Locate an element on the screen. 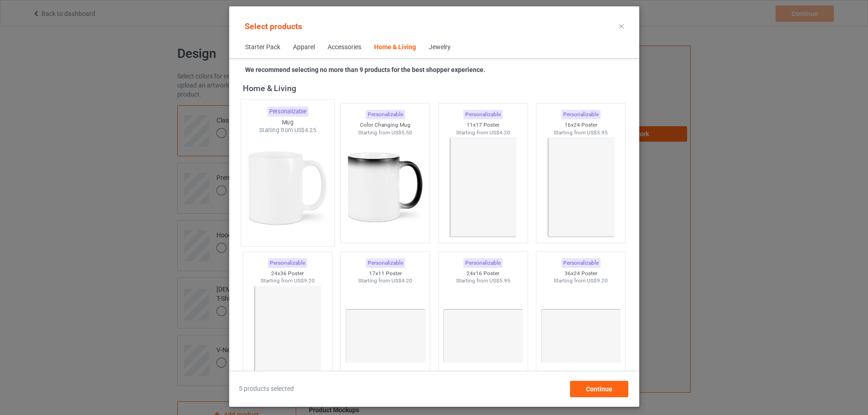 The image size is (868, 415). div: 36x24 Poster is located at coordinates (580, 273).